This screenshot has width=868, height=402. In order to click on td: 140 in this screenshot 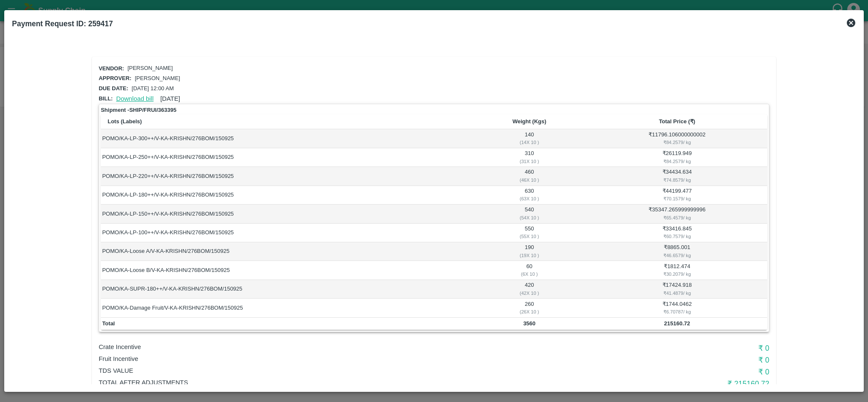, I will do `click(529, 139)`.